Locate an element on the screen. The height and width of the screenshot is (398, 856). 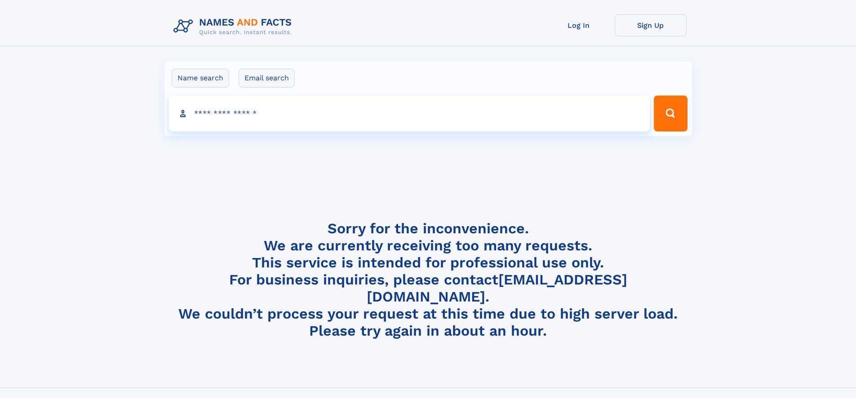
button: Search Button is located at coordinates (670, 114).